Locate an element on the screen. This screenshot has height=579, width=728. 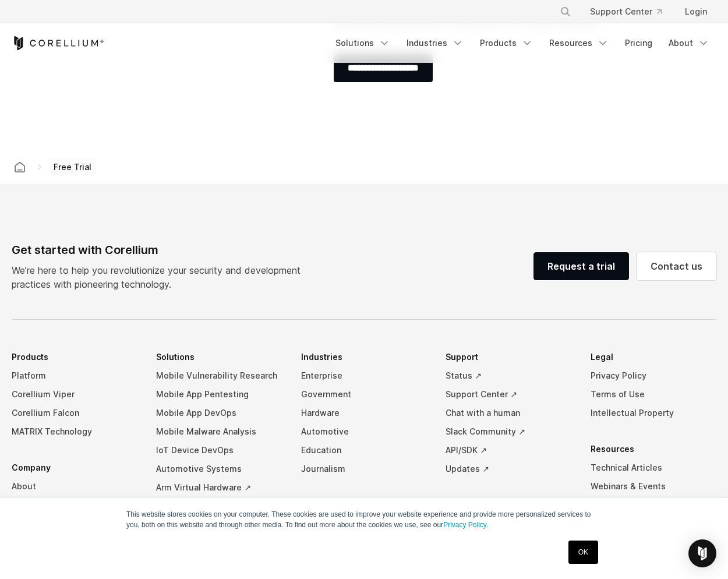
a: Slack Community ↗ is located at coordinates (509, 432).